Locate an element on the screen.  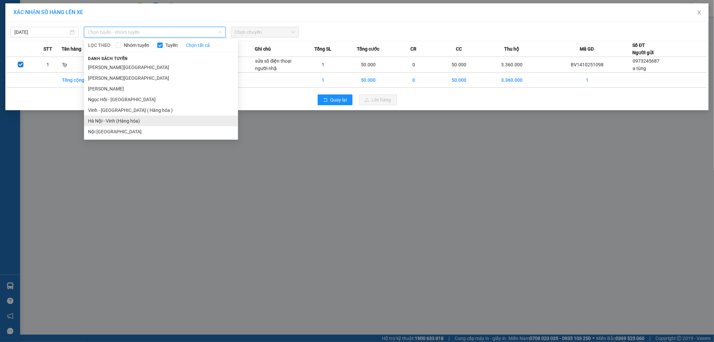
span: STT is located at coordinates (48, 49).